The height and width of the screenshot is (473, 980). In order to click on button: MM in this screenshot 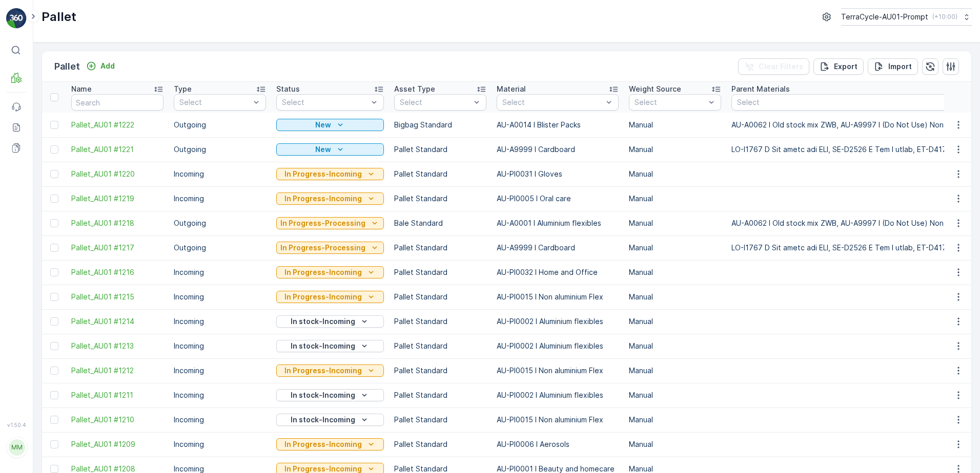, I will do `click(17, 448)`.